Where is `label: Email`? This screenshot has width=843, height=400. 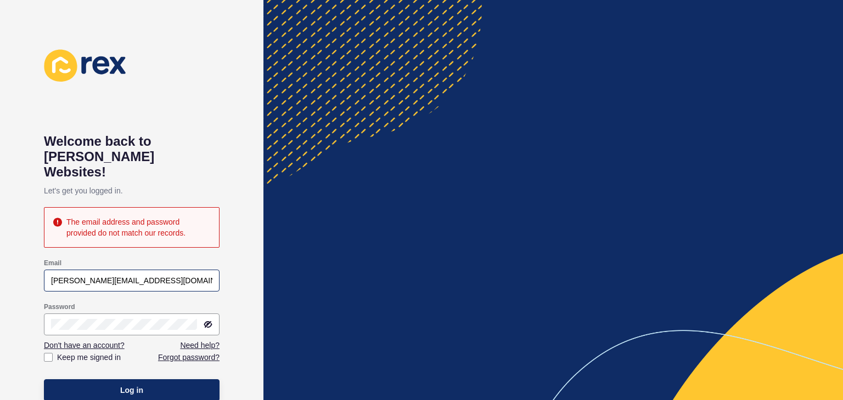
label: Email is located at coordinates (53, 263).